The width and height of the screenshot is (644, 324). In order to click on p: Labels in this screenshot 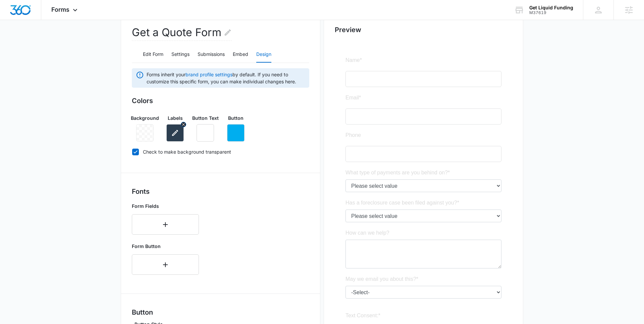, I will do `click(175, 118)`.